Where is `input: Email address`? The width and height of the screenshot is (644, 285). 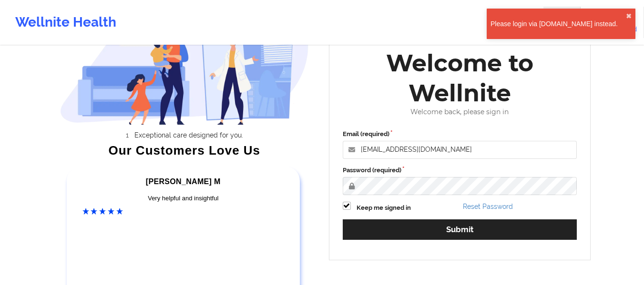
input: Email address is located at coordinates (460, 150).